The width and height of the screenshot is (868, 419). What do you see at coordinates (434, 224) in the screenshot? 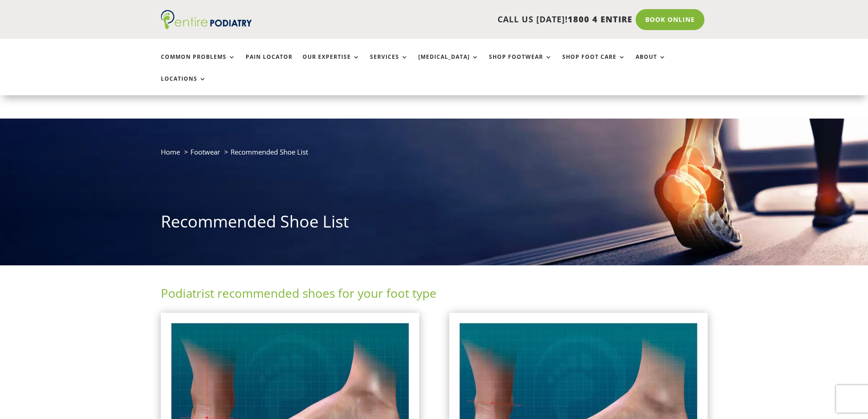
I see `h1: Recommended Shoe List` at bounding box center [434, 224].